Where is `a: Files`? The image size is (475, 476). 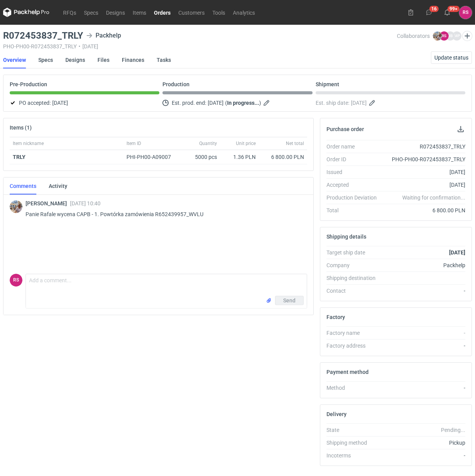
a: Files is located at coordinates (103, 60).